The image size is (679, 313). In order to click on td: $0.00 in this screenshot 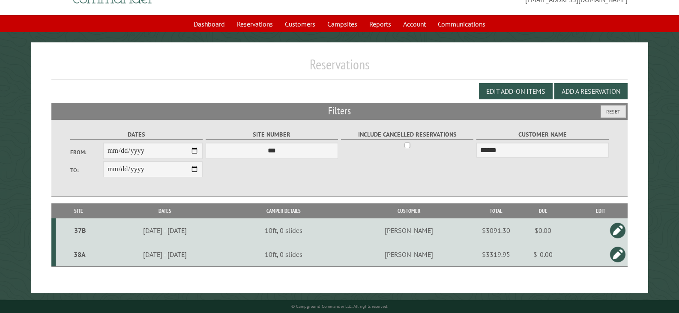, I will do `click(543, 230)`.